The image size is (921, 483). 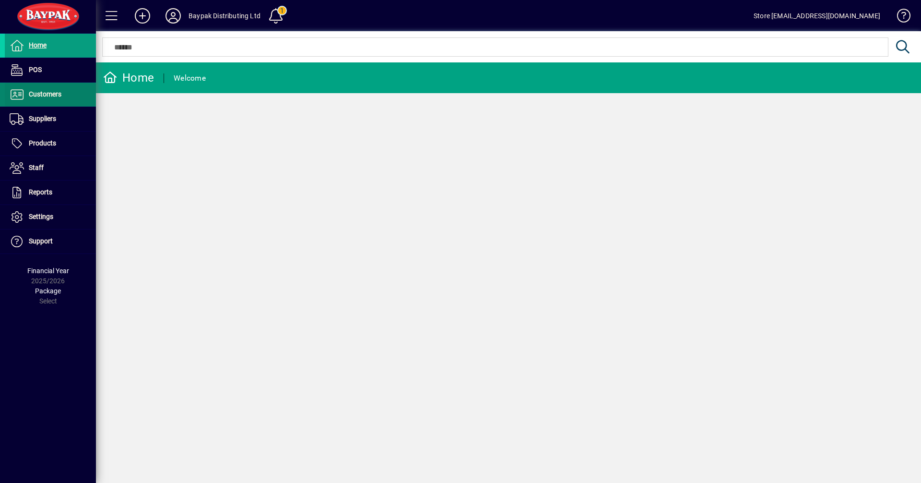 I want to click on span: Staff, so click(x=36, y=167).